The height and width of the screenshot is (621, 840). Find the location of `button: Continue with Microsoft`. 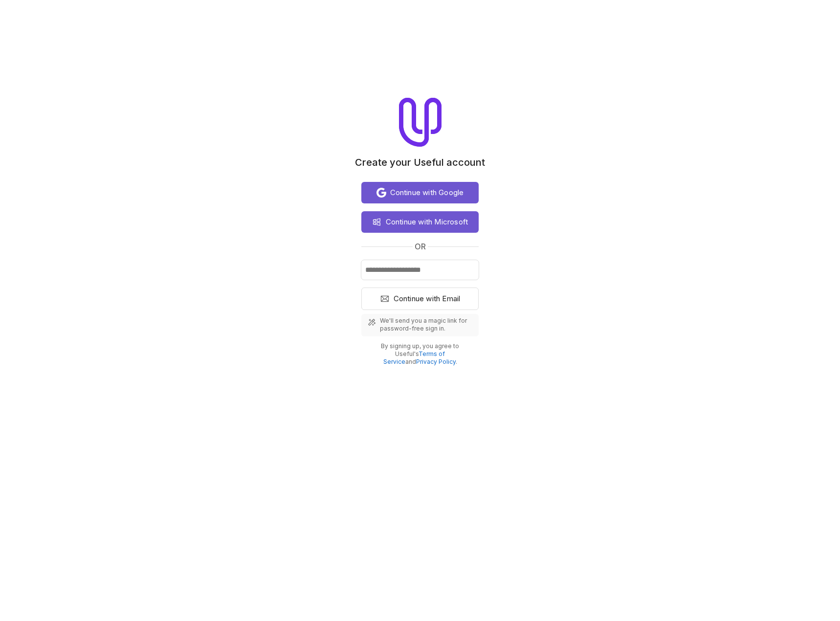

button: Continue with Microsoft is located at coordinates (420, 222).